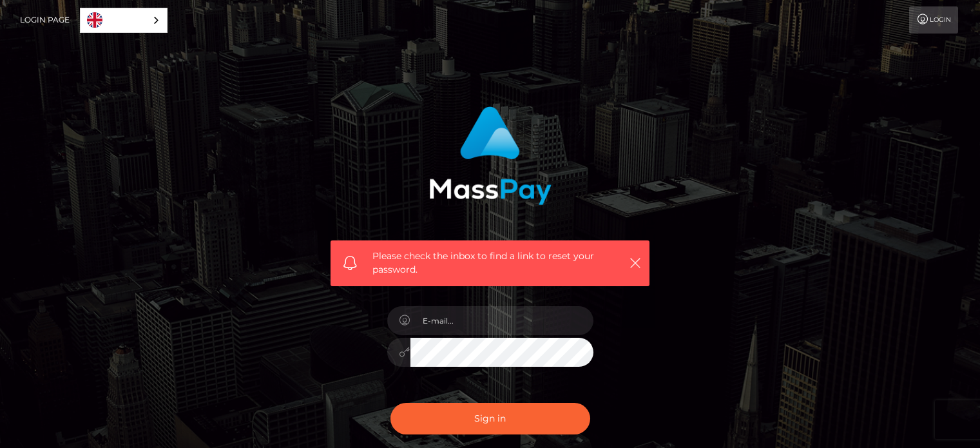 Image resolution: width=980 pixels, height=448 pixels. I want to click on span: Please check the inbox to find a link to reset your password., so click(490, 263).